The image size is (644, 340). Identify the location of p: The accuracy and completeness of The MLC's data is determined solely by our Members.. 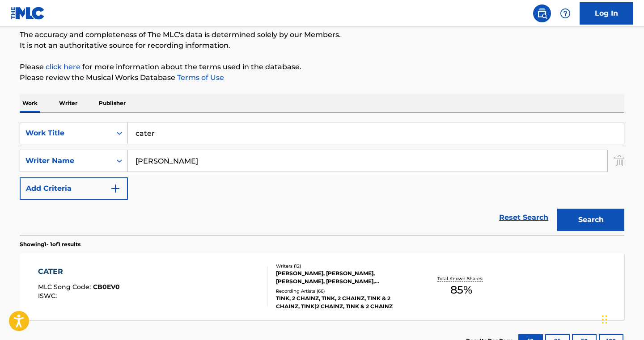
(322, 35).